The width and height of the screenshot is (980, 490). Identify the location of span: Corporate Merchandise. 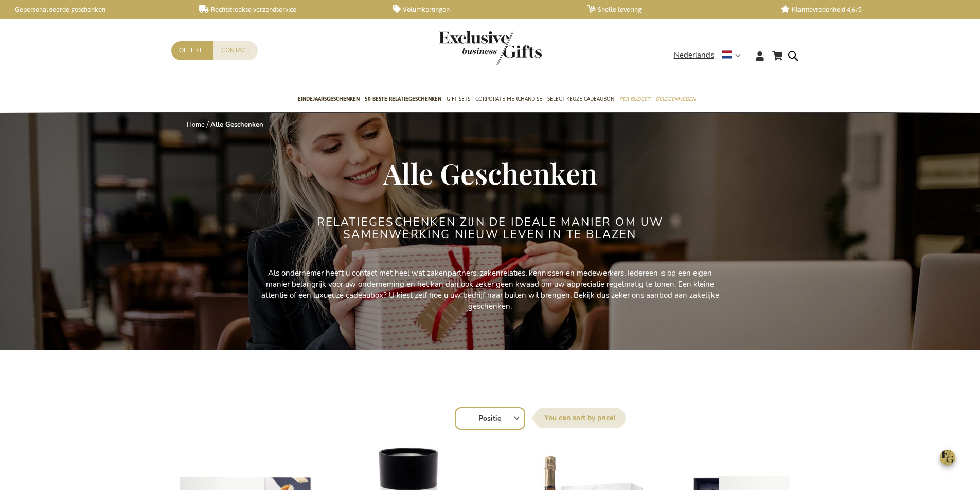
(509, 99).